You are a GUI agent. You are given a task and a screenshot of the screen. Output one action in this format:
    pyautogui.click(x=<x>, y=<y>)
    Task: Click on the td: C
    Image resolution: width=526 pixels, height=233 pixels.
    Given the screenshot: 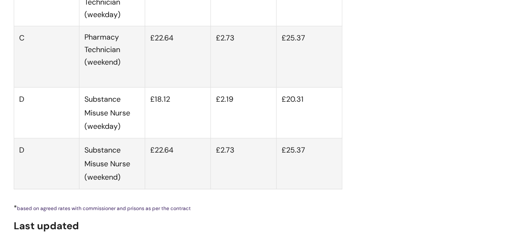 What is the action you would take?
    pyautogui.click(x=47, y=57)
    